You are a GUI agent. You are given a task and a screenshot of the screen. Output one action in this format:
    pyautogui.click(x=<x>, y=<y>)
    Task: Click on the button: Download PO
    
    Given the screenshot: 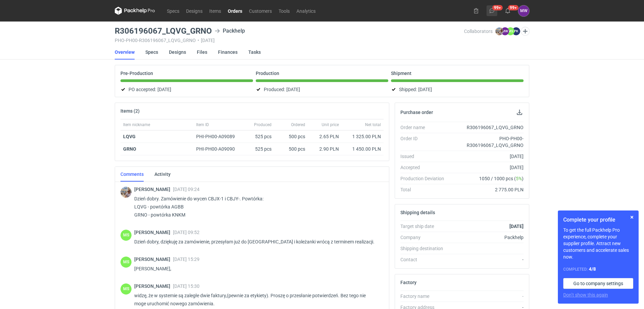 What is the action you would take?
    pyautogui.click(x=520, y=112)
    